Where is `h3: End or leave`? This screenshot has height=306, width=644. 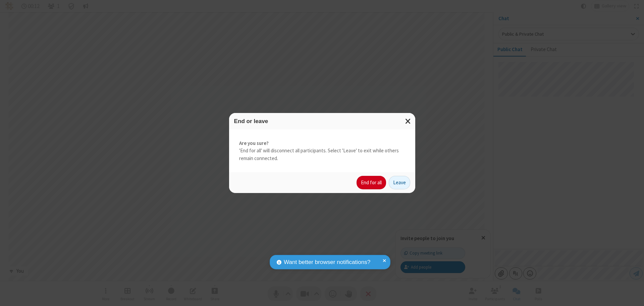
h3: End or leave is located at coordinates (322, 121).